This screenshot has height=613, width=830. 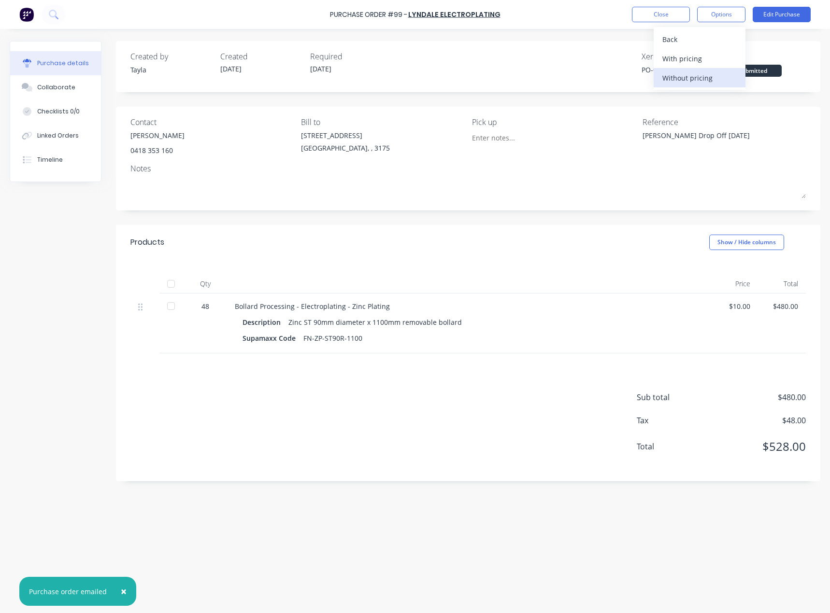 What do you see at coordinates (757, 447) in the screenshot?
I see `span: $528.00` at bounding box center [757, 447].